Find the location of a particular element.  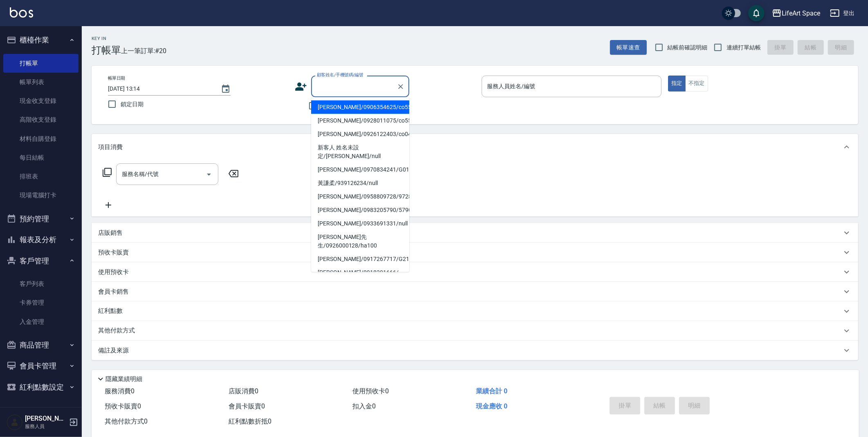

span: 預收卡販賣 0 is located at coordinates (123, 406).